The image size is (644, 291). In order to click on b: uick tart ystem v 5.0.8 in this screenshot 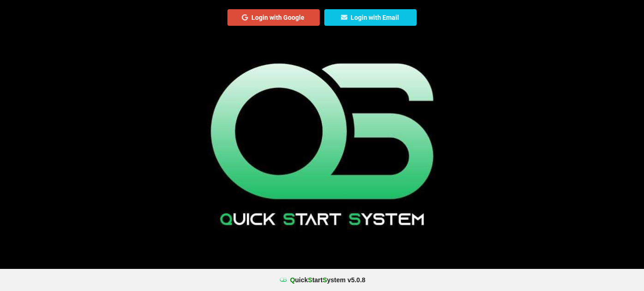, I will do `click(327, 280)`.